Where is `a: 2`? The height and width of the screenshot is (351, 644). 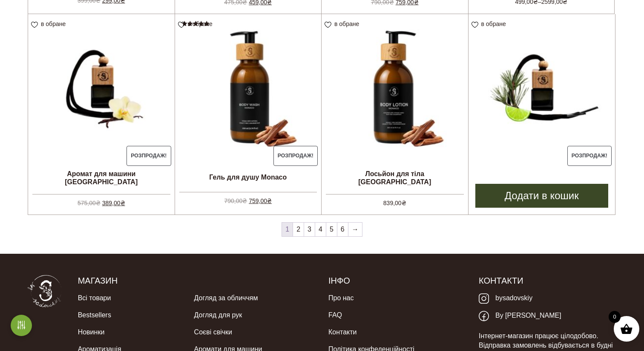
a: 2 is located at coordinates (298, 230).